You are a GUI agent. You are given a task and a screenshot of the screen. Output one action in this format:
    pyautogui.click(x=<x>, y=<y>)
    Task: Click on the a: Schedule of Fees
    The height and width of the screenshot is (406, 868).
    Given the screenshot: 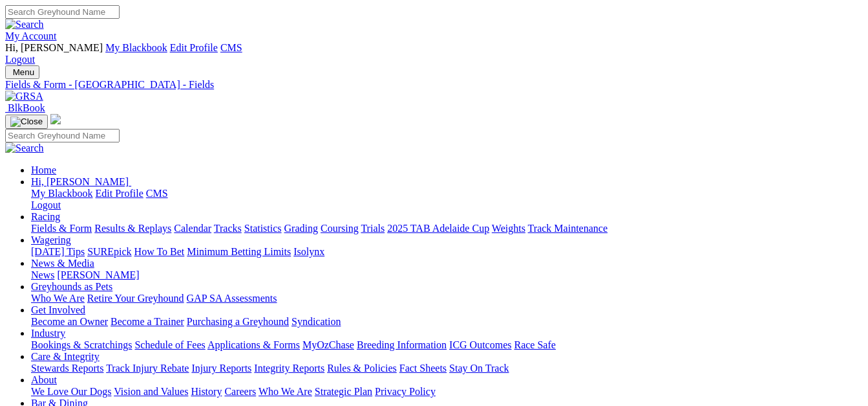 What is the action you would take?
    pyautogui.click(x=169, y=344)
    